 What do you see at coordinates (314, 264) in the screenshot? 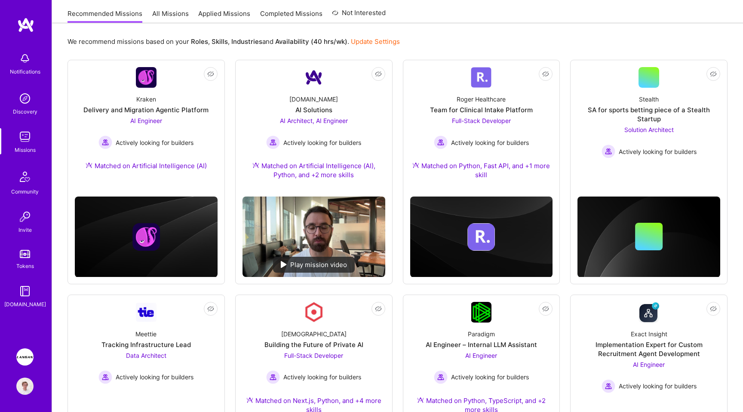
I see `div: Play mission video` at bounding box center [314, 264].